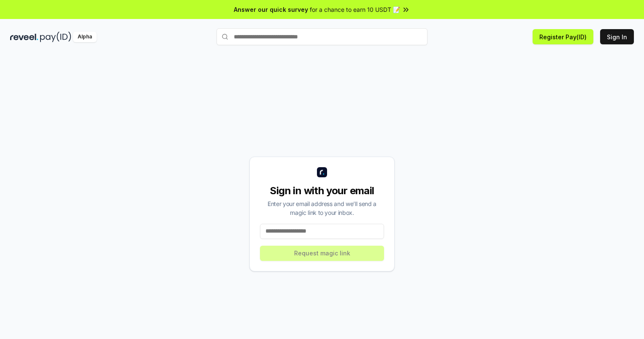  I want to click on button: Register Pay(ID), so click(564, 37).